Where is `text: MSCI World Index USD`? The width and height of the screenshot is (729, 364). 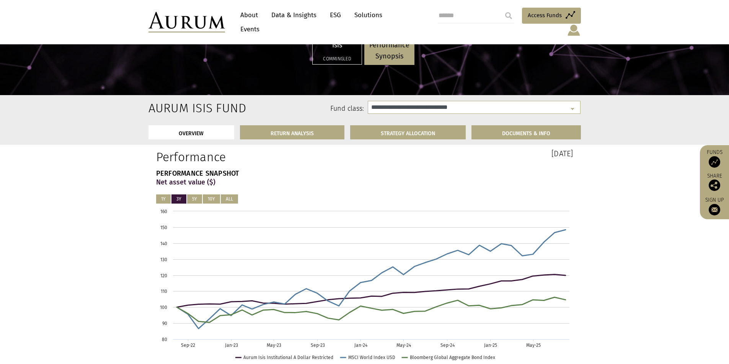
text: MSCI World Index USD is located at coordinates (371, 358).